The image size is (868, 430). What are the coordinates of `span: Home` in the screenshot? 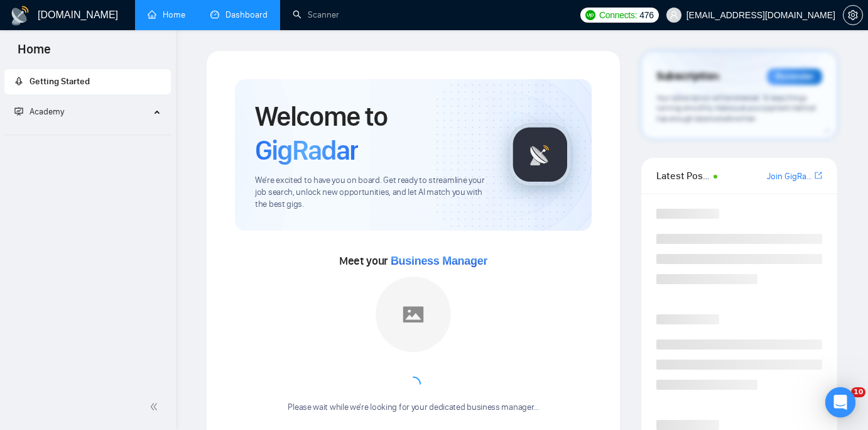 It's located at (34, 54).